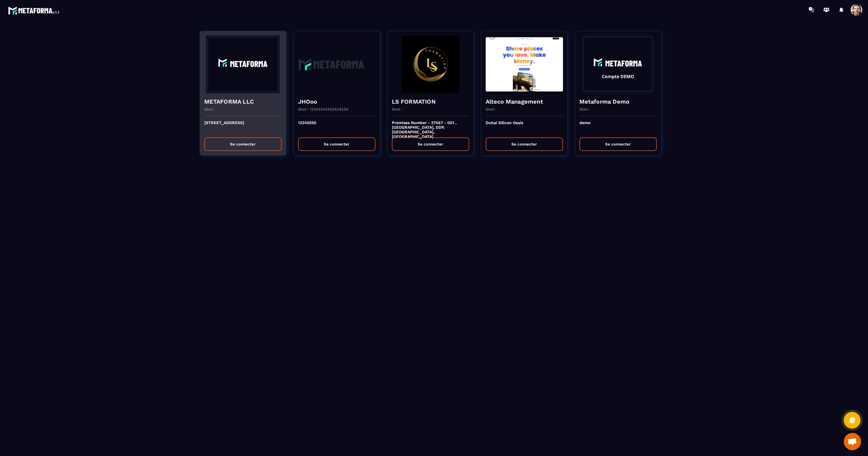 This screenshot has width=868, height=456. What do you see at coordinates (524, 102) in the screenshot?
I see `h4: Alteco Management` at bounding box center [524, 102].